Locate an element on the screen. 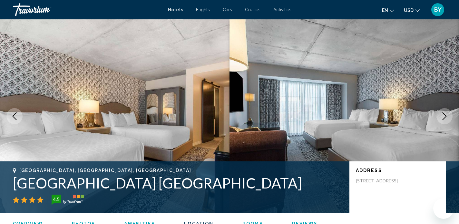 Image resolution: width=459 pixels, height=224 pixels. a: Cruises is located at coordinates (253, 10).